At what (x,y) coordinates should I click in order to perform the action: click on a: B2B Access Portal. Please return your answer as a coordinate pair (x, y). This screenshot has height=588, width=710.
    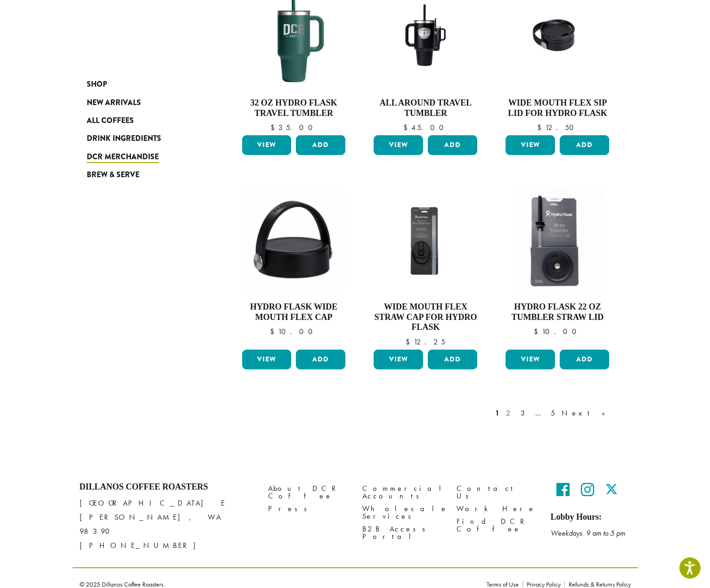
    Looking at the image, I should click on (402, 532).